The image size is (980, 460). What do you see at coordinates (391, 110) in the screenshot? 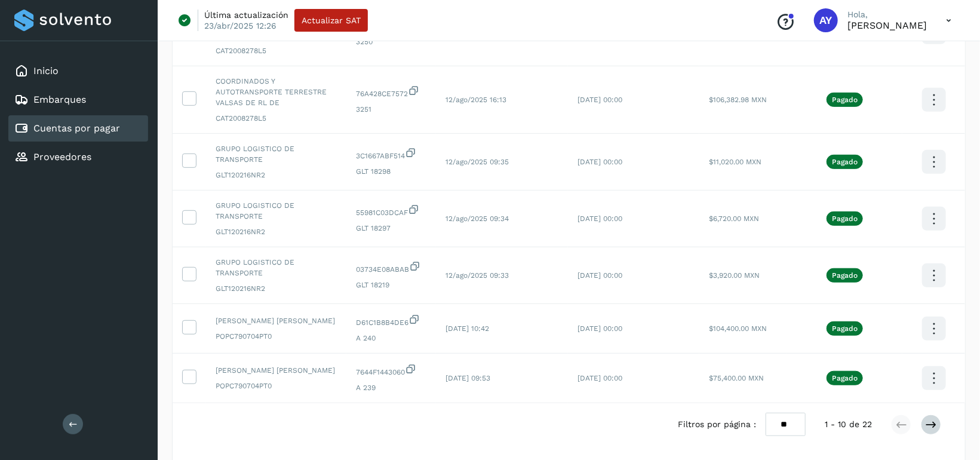
I see `span: 3251` at bounding box center [391, 110].